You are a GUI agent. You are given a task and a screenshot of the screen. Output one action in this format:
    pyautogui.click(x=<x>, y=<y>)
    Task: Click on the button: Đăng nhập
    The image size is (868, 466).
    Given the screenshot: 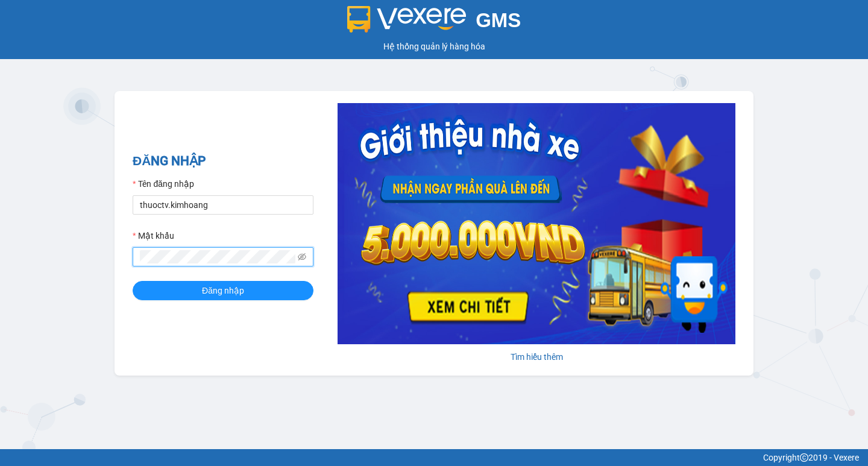 What is the action you would take?
    pyautogui.click(x=223, y=290)
    